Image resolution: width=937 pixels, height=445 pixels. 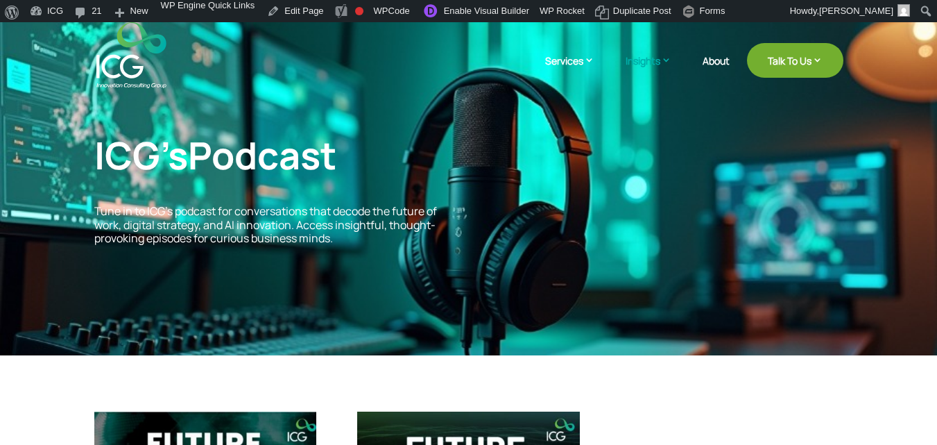 I want to click on a: About, so click(x=716, y=71).